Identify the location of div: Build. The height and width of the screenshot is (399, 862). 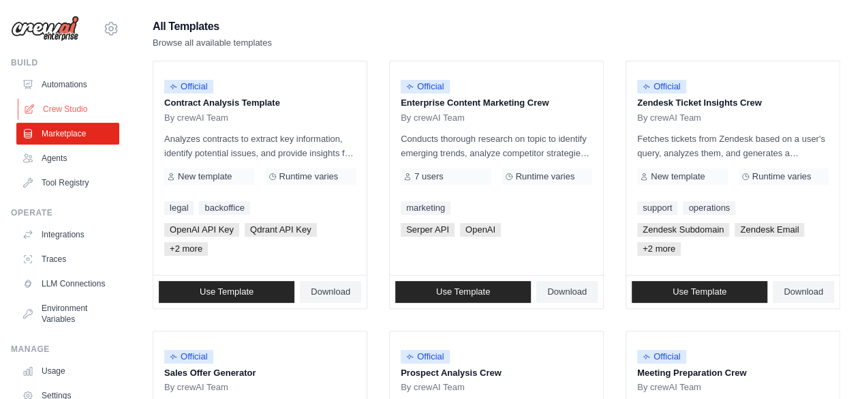
(65, 63).